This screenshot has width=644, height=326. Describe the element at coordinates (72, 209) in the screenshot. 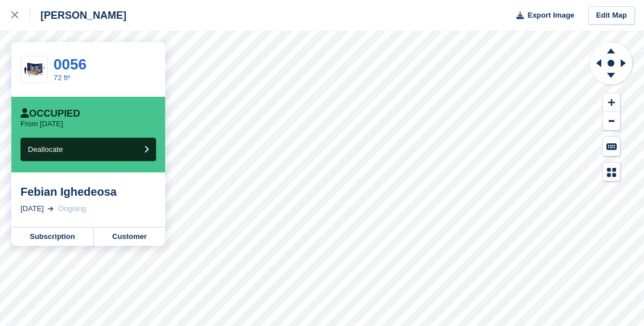

I see `div: Ongoing` at that location.